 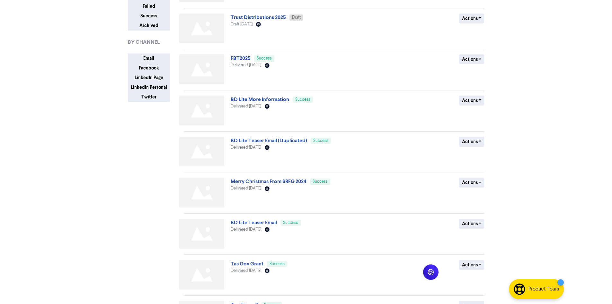 What do you see at coordinates (144, 42) in the screenshot?
I see `span: BY CHANNEL` at bounding box center [144, 42].